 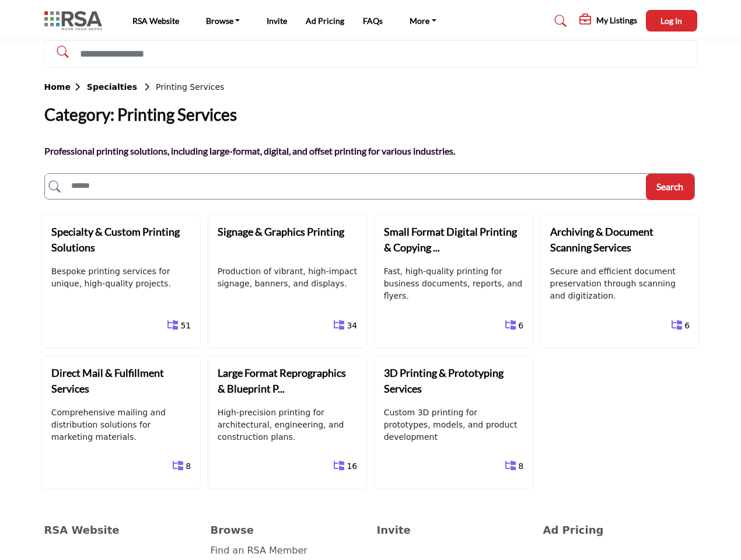 What do you see at coordinates (558, 20) in the screenshot?
I see `a: Search` at bounding box center [558, 20].